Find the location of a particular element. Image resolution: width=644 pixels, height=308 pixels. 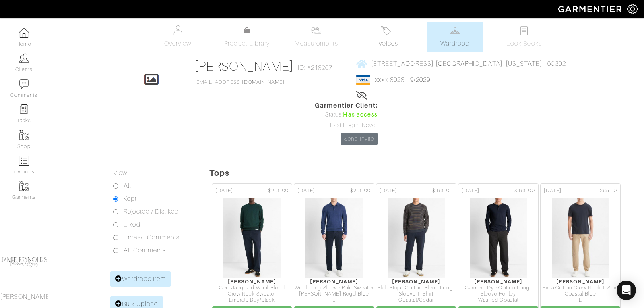

img: reminder-icon-8004d30b9f0a5d33ae49ab947aed9ed385cf756f9e5892f1edd6e32f2345188e.png is located at coordinates (24, 109).